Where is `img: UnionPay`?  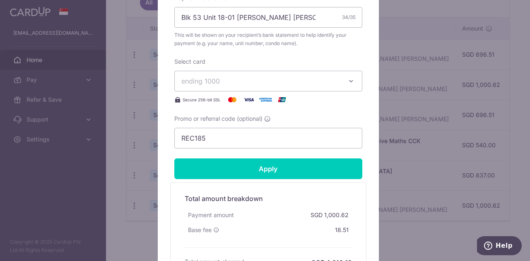 img: UnionPay is located at coordinates (282, 100).